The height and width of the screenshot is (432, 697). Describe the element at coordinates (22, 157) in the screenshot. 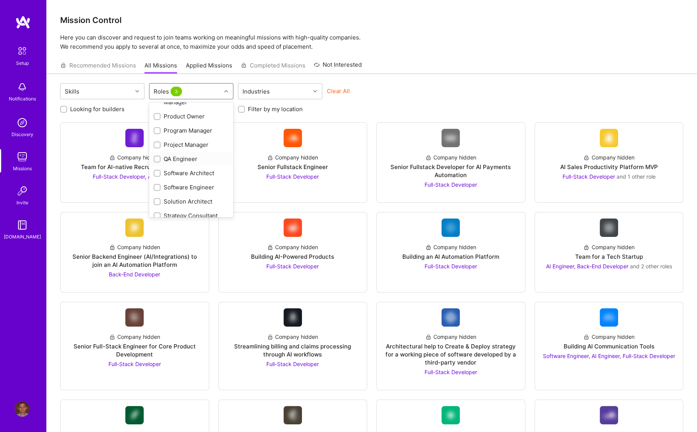

I see `img: teamwork` at that location.